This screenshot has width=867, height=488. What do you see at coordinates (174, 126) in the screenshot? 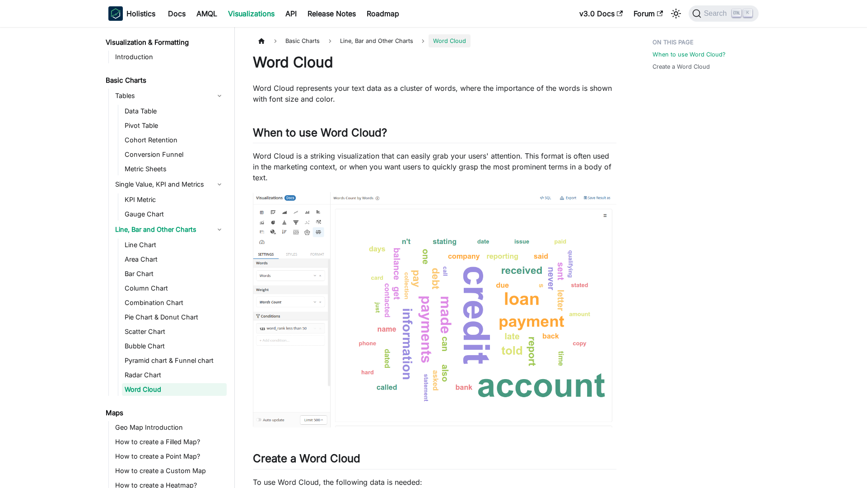
I see `a: Pivot Table` at bounding box center [174, 126].